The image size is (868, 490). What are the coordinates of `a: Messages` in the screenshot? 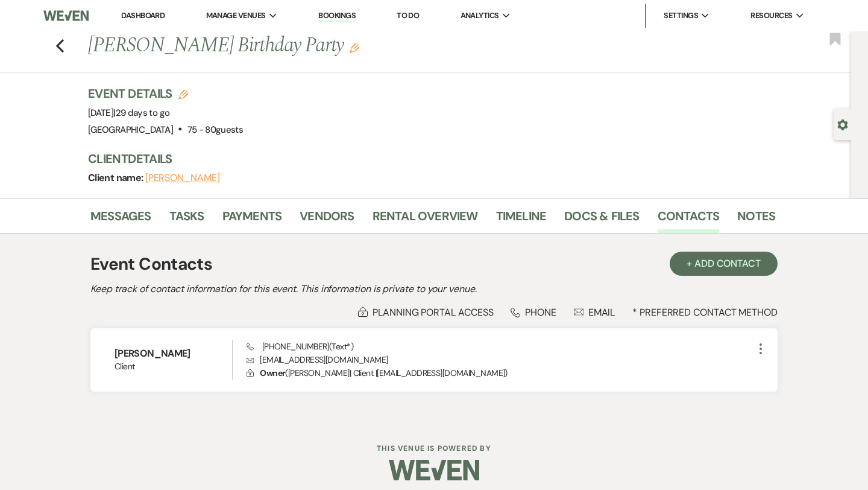 It's located at (121, 220).